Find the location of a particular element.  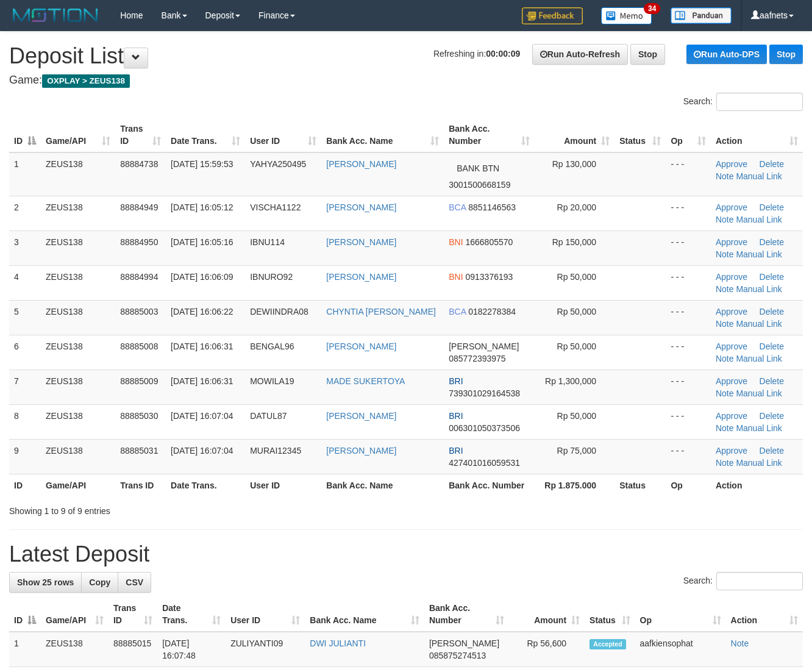

th: Bank Acc. Number: activate to sort column ascending is located at coordinates (489, 134).